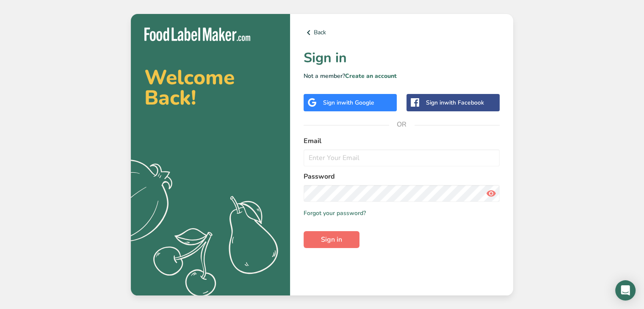 Image resolution: width=644 pixels, height=309 pixels. Describe the element at coordinates (334, 213) in the screenshot. I see `a: Forgot your password?` at that location.